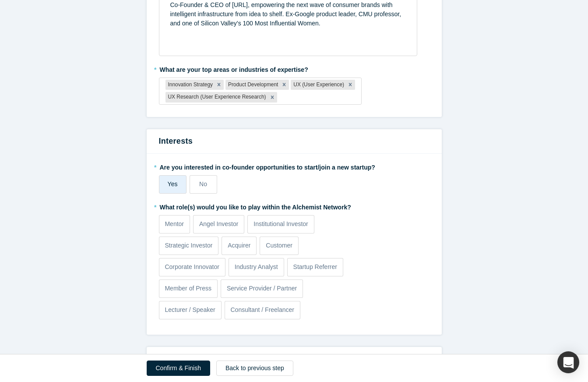 This screenshot has width=588, height=382. What do you see at coordinates (272, 97) in the screenshot?
I see `div: Remove UX Research (User Experience Research)` at bounding box center [272, 97].